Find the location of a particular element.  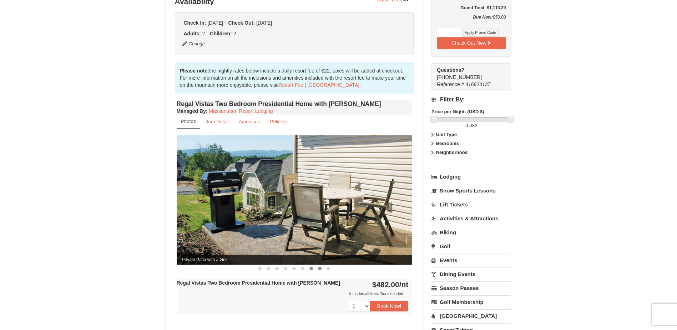

strong: Children: is located at coordinates (221, 34).